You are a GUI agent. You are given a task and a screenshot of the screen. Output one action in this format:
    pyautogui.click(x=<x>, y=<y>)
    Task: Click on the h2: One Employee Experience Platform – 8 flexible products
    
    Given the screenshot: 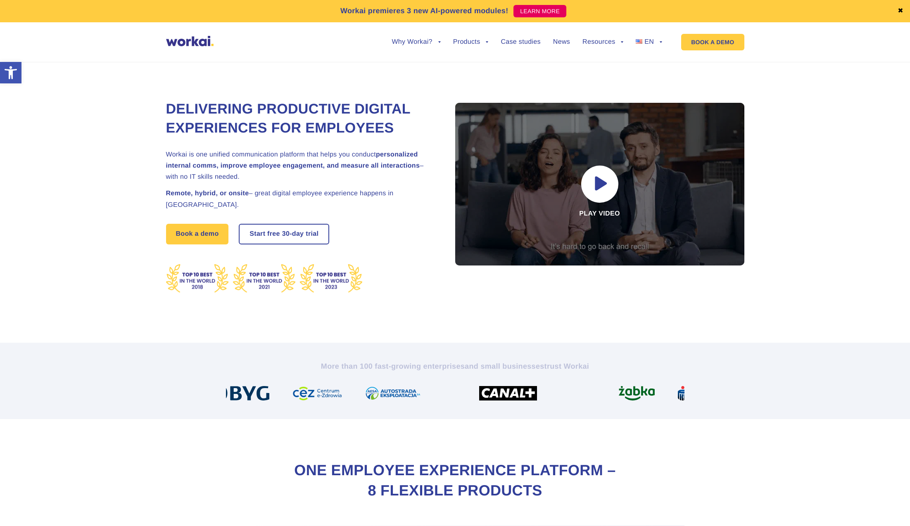 What is the action you would take?
    pyautogui.click(x=455, y=480)
    